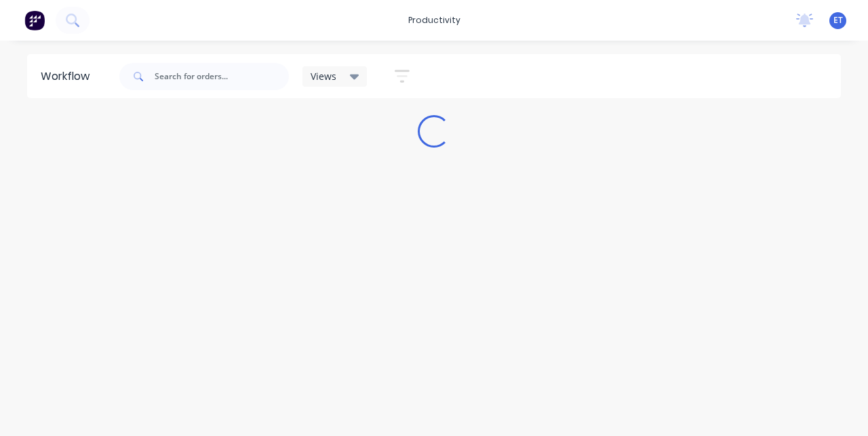 The width and height of the screenshot is (868, 436). I want to click on div: productivity, so click(434, 20).